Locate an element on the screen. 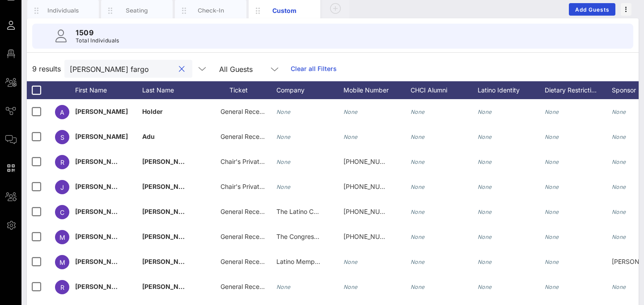 This screenshot has height=305, width=644. span: The Congressional Hispanic Leadership Institute (CHLI) is located at coordinates (357, 236).